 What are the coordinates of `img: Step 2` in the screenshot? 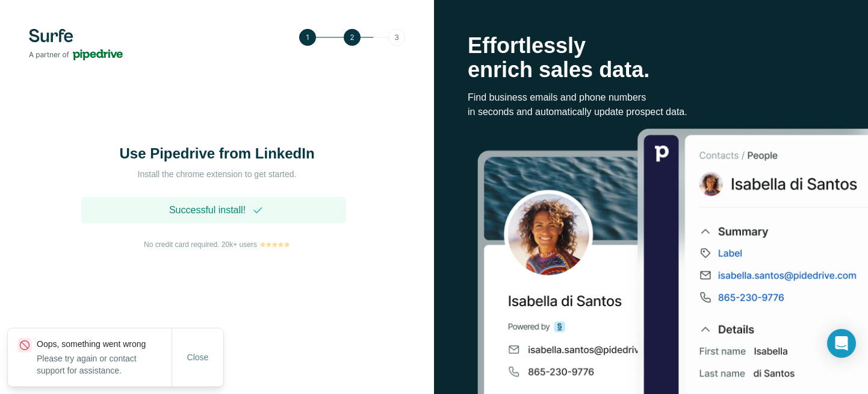 It's located at (352, 37).